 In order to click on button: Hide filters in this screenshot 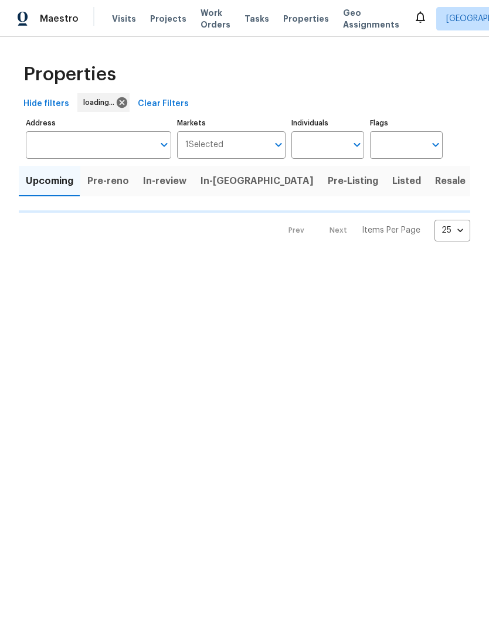, I will do `click(46, 104)`.